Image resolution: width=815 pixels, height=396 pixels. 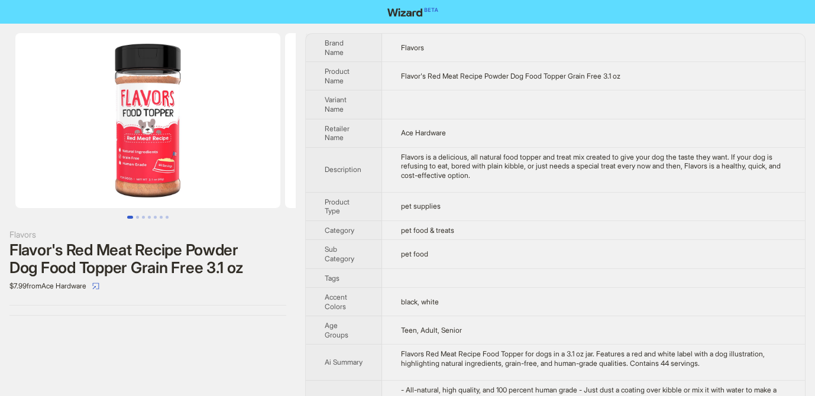 What do you see at coordinates (344, 362) in the screenshot?
I see `span: Ai Summary` at bounding box center [344, 362].